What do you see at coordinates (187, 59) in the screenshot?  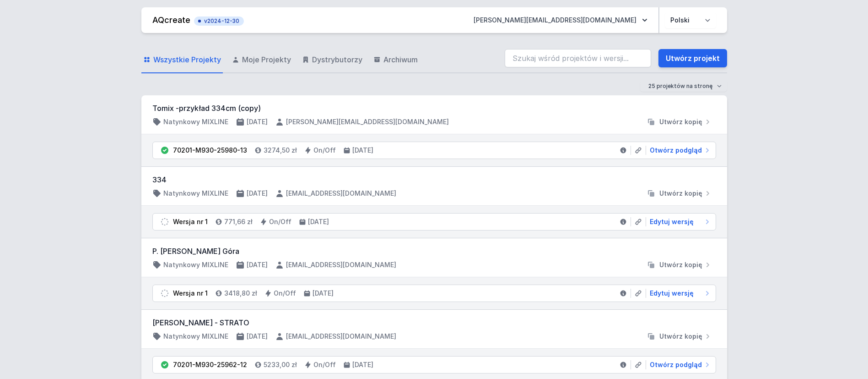 I see `span: Wszystkie Projekty` at bounding box center [187, 59].